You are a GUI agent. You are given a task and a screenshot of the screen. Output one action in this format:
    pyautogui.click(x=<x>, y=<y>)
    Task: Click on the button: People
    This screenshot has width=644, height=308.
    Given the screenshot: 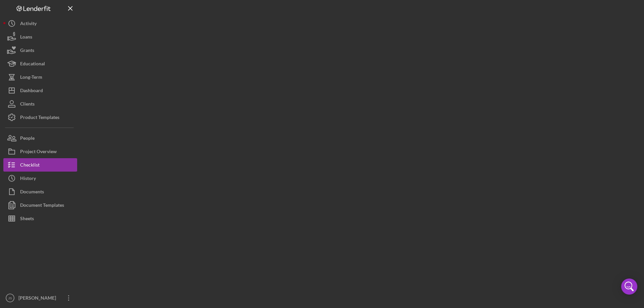 What is the action you would take?
    pyautogui.click(x=40, y=138)
    